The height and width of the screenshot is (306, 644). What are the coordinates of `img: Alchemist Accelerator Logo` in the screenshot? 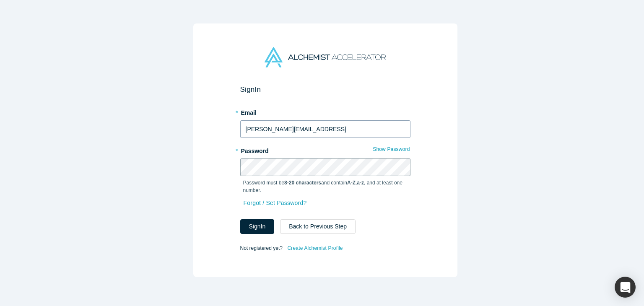 It's located at (325, 57).